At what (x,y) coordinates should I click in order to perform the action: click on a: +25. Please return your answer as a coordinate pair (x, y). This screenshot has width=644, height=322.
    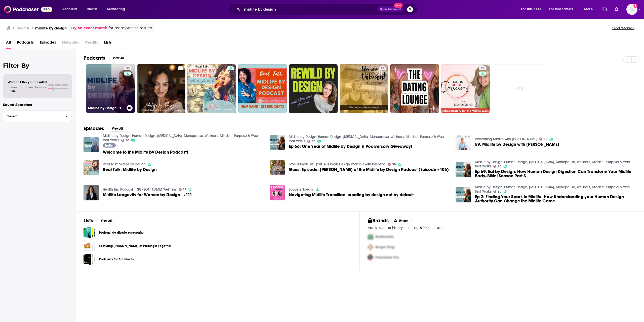
    Looking at the image, I should click on (520, 88).